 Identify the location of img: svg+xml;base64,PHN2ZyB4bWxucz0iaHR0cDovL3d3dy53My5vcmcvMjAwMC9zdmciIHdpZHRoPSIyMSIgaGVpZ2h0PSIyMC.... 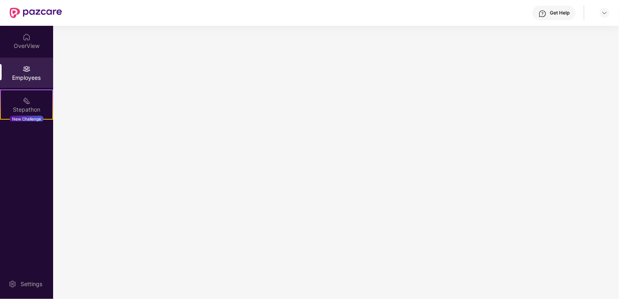
(27, 101).